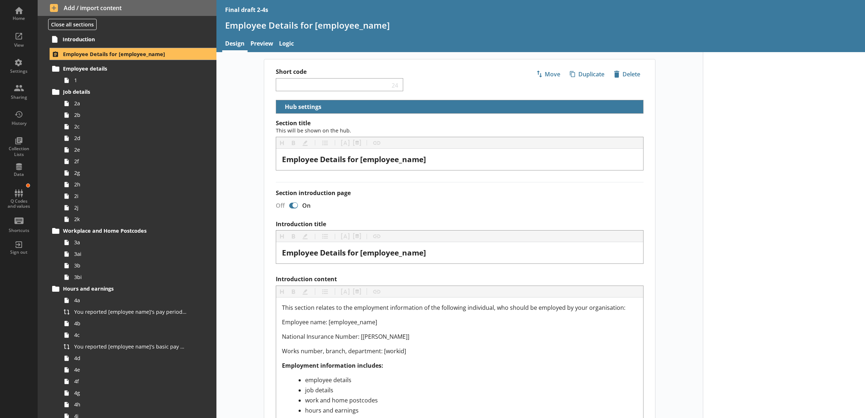 The height and width of the screenshot is (418, 865). Describe the element at coordinates (133, 69) in the screenshot. I see `a: Employee details` at that location.